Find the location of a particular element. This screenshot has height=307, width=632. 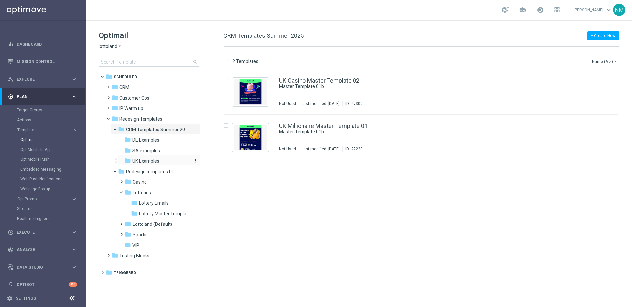

a: Mission Control is located at coordinates (47, 62).